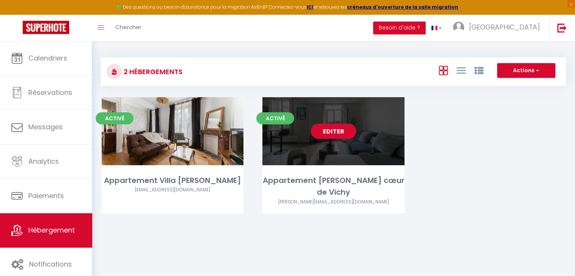  I want to click on span: Notifications, so click(50, 264).